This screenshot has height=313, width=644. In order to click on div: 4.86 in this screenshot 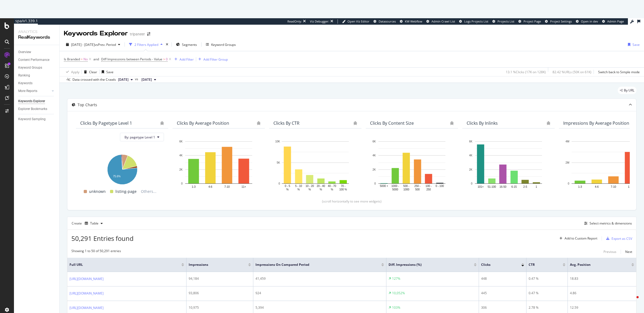, I will do `click(602, 293)`.